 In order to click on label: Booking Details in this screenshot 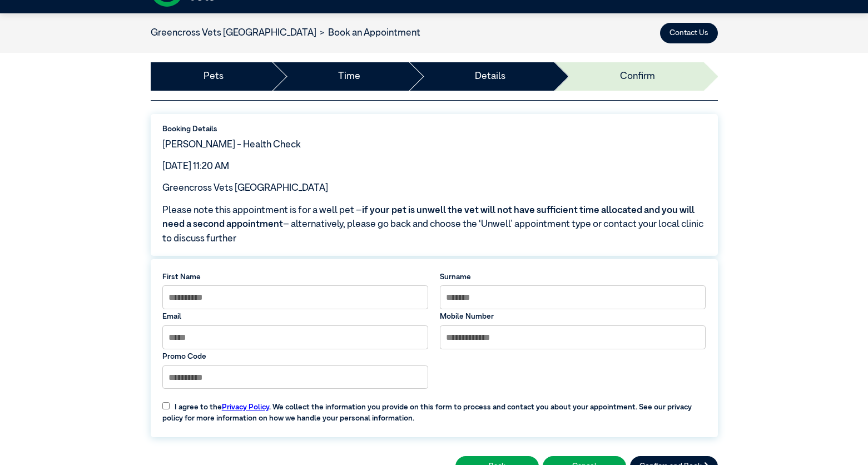, I will do `click(435, 129)`.